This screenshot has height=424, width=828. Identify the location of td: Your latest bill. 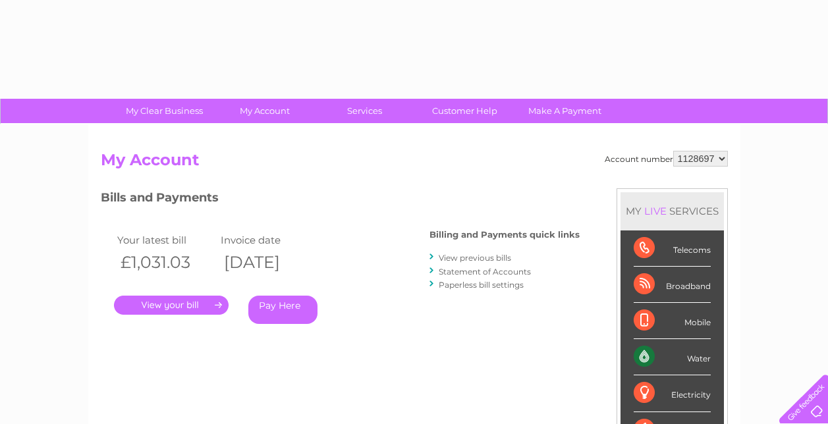
(166, 240).